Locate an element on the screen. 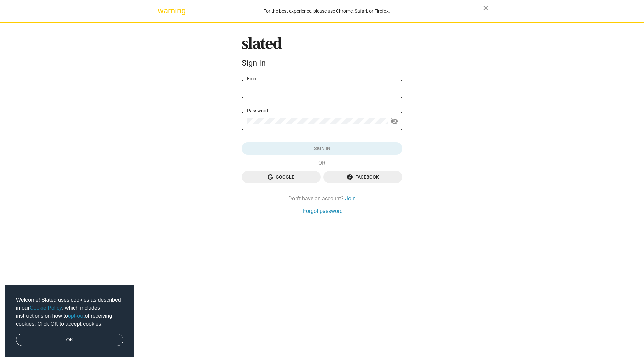 The width and height of the screenshot is (644, 362). a: Join is located at coordinates (350, 199).